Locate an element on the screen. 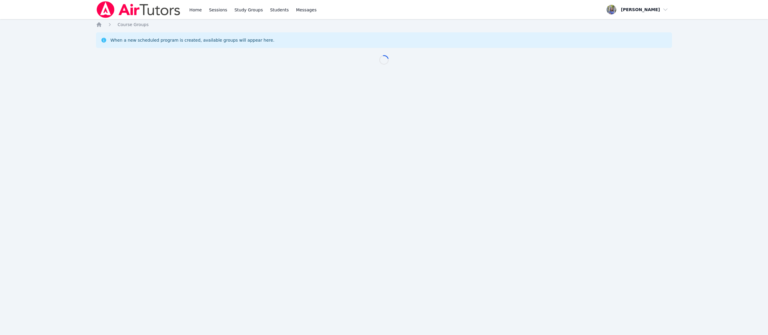 The image size is (768, 335). span: Messages is located at coordinates (306, 10).